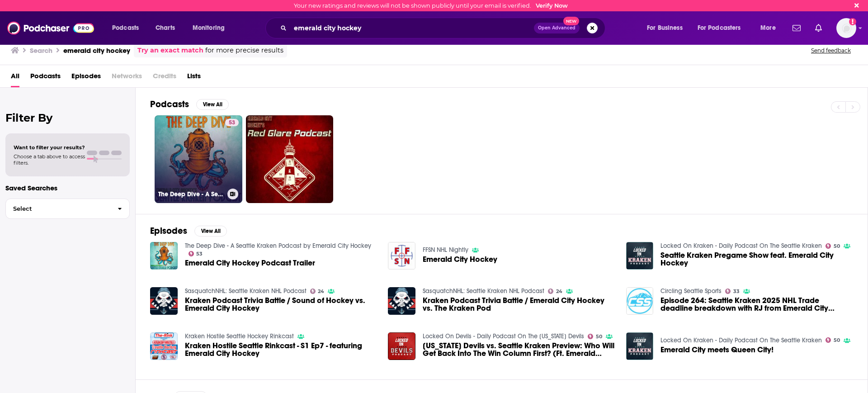 The height and width of the screenshot is (393, 868). What do you see at coordinates (244, 50) in the screenshot?
I see `span: for more precise results` at bounding box center [244, 50].